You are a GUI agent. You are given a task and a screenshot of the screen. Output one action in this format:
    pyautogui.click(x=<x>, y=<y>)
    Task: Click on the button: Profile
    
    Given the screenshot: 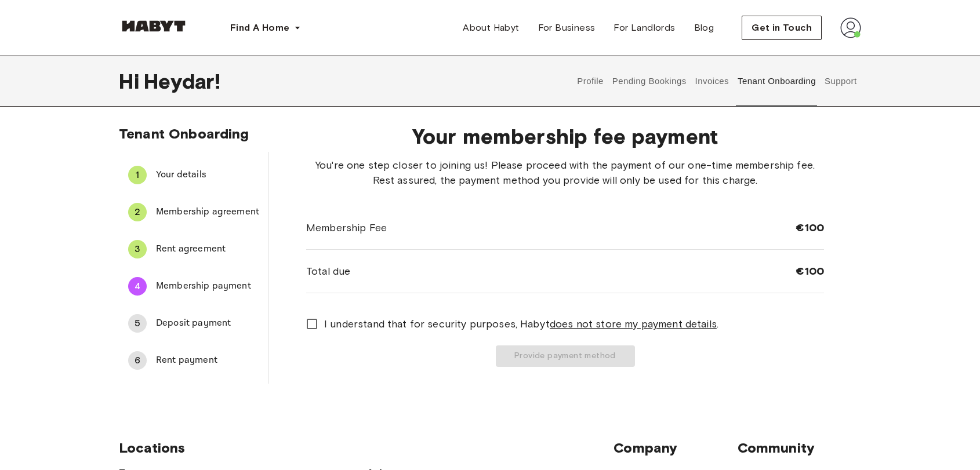 What is the action you would take?
    pyautogui.click(x=590, y=81)
    